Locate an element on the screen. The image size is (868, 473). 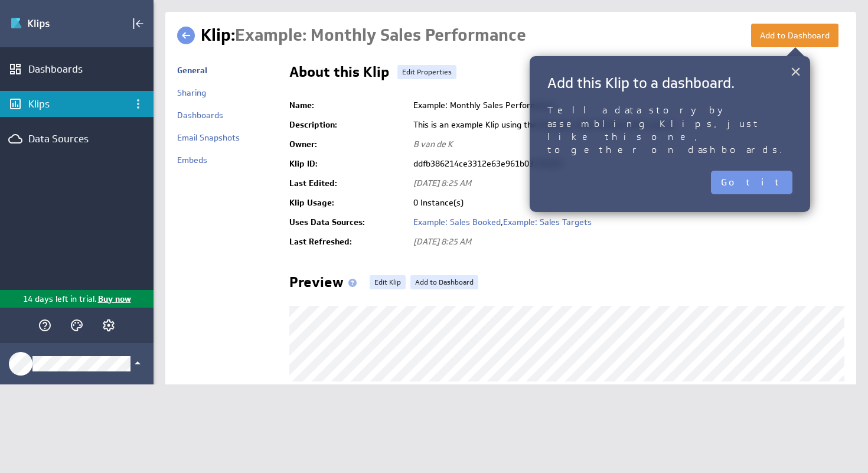
td: Example: Monthly Sales Performance is located at coordinates (626, 105).